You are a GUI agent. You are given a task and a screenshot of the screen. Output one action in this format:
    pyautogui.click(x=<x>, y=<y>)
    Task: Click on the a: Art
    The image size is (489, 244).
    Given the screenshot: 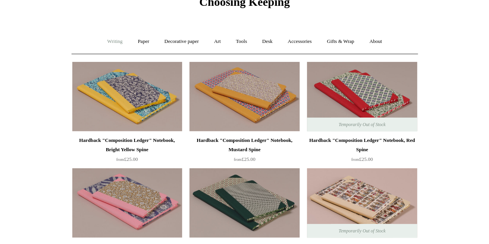 What is the action you would take?
    pyautogui.click(x=217, y=41)
    